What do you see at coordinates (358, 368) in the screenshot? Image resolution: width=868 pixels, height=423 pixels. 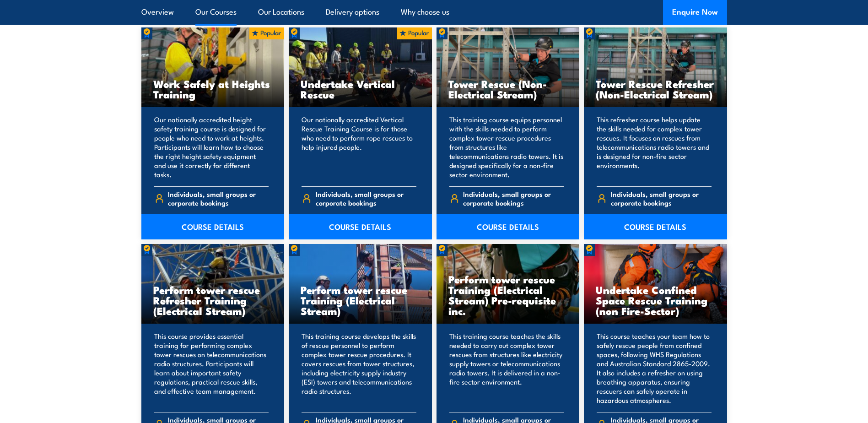 I see `p: This training course develops the skills of rescue personnel to perform complex tower rescue proc...` at bounding box center [358, 368].